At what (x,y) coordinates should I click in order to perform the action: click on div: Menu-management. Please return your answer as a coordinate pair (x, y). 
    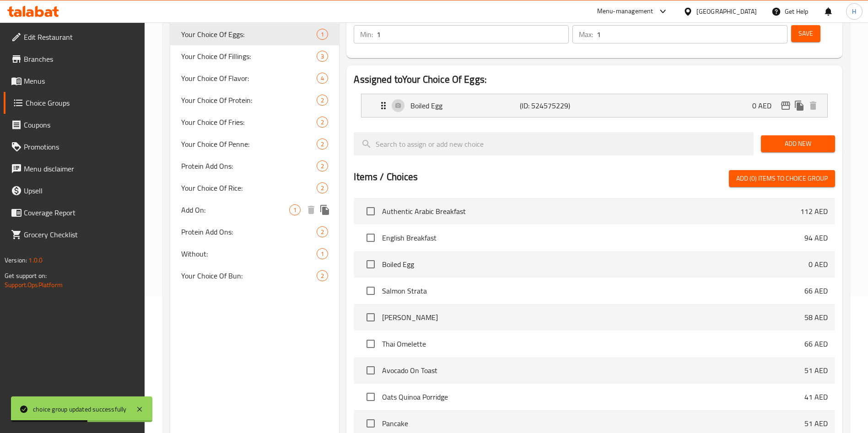
    Looking at the image, I should click on (625, 12).